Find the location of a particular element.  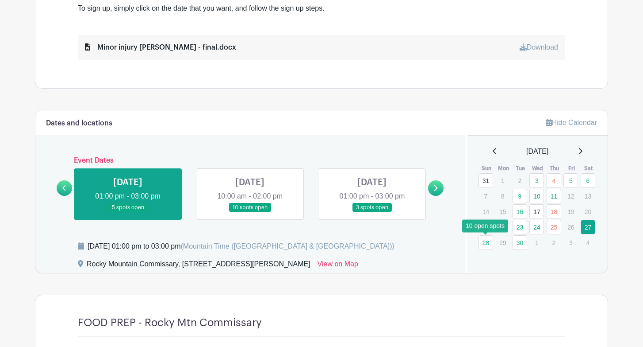

div: 10 open spots is located at coordinates (485, 225).